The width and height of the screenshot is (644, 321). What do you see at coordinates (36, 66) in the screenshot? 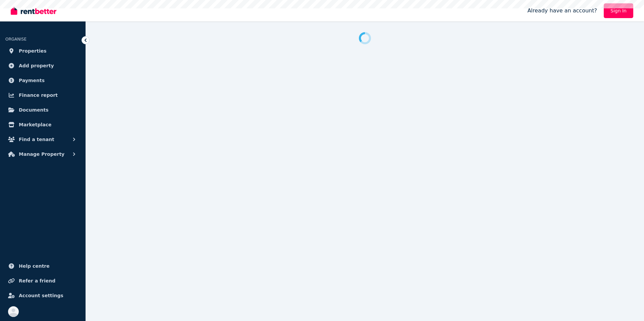
I see `span: Add property` at bounding box center [36, 66].